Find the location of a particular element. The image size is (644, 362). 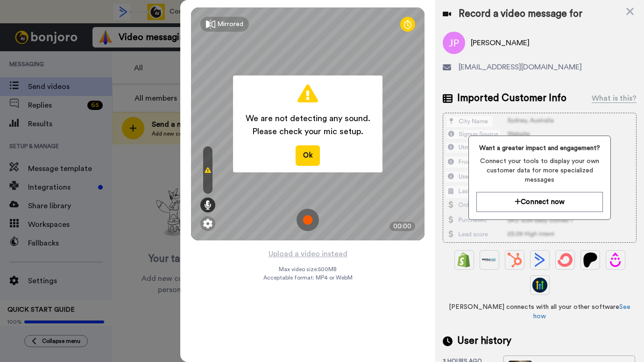

div: 00:00 is located at coordinates (402, 227).